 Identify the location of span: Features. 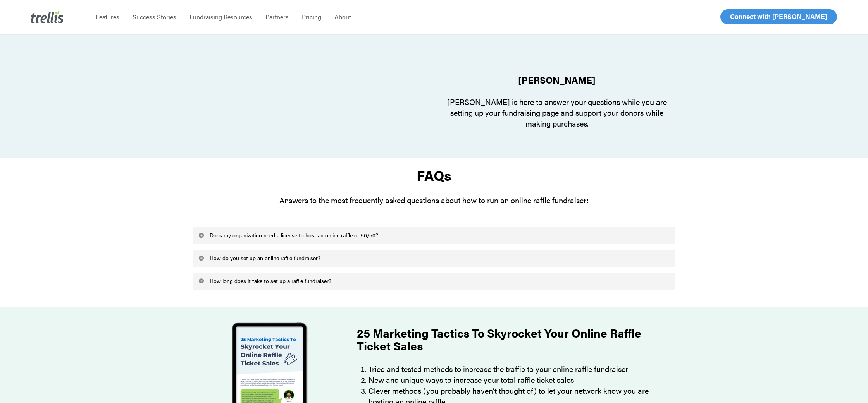
(107, 17).